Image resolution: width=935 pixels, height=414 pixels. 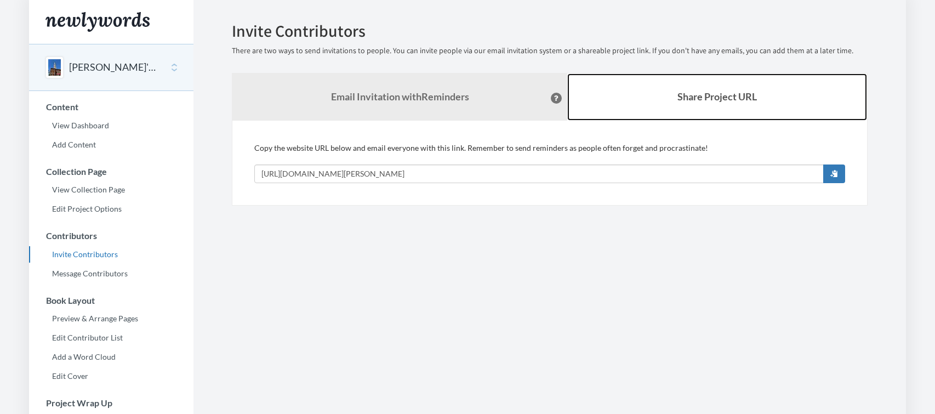 I want to click on a: Message Contributors, so click(x=111, y=273).